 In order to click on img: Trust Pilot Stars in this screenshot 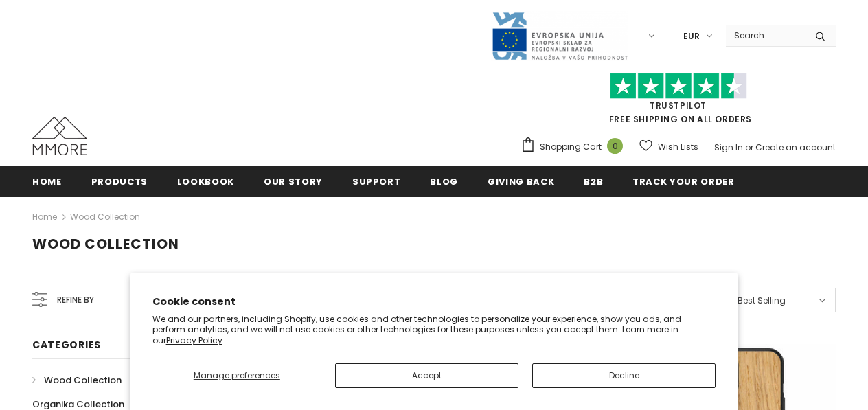, I will do `click(678, 86)`.